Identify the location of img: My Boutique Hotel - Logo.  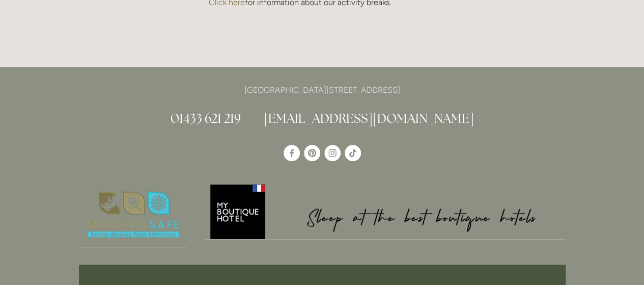
(385, 210).